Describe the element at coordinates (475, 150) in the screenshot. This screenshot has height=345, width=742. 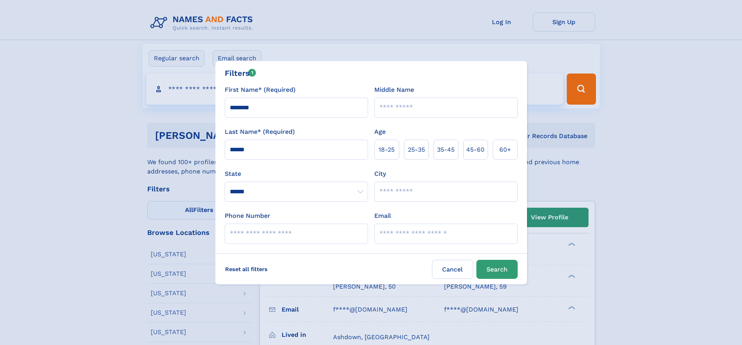
I see `span: 45‑60` at that location.